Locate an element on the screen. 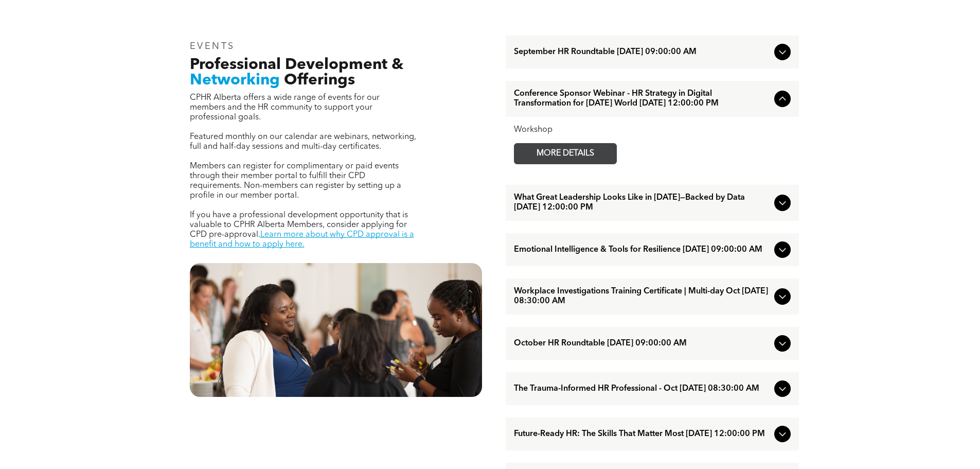 This screenshot has width=980, height=469. span: Professional Development & is located at coordinates (297, 65).